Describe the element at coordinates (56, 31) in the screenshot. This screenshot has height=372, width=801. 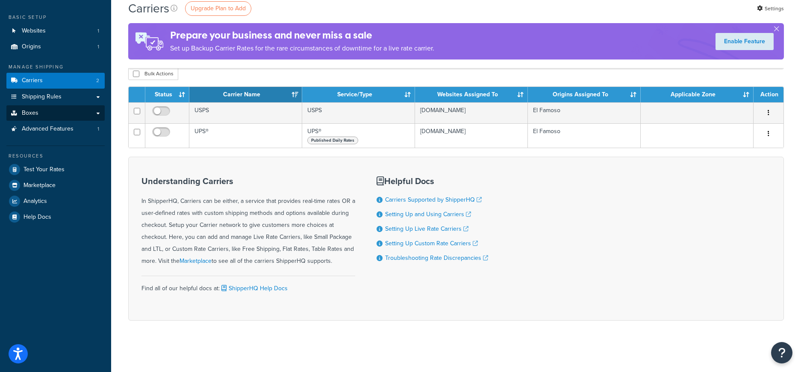
I see `li: Websites` at that location.